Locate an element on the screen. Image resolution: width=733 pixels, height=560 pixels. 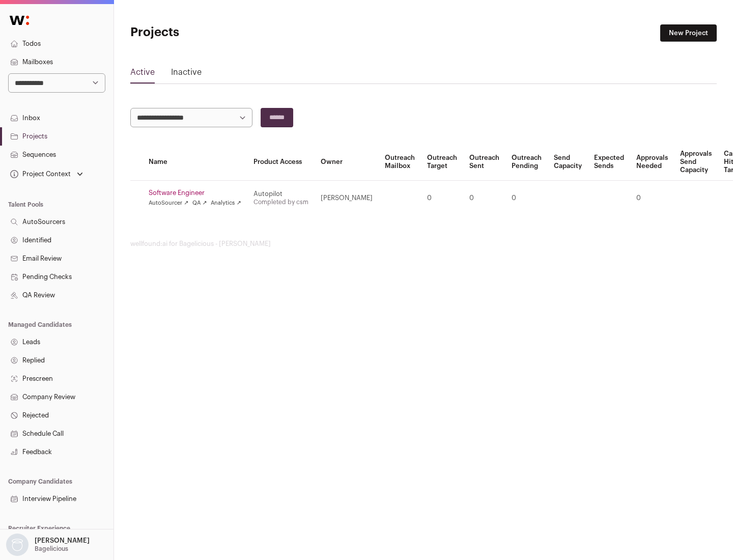
th: Outreach Sent is located at coordinates (484, 162).